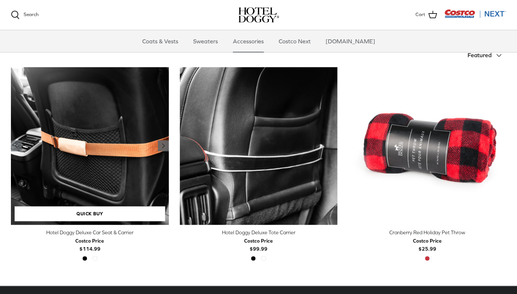 Image resolution: width=517 pixels, height=294 pixels. What do you see at coordinates (90, 232) in the screenshot?
I see `div: Hotel Doggy Deluxe Car Seat & Carrier` at bounding box center [90, 232].